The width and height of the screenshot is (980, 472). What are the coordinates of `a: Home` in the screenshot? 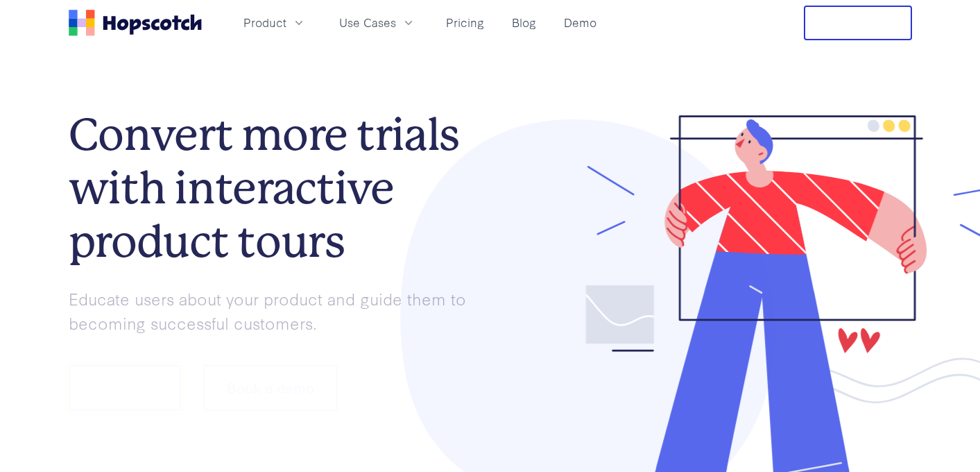 It's located at (135, 23).